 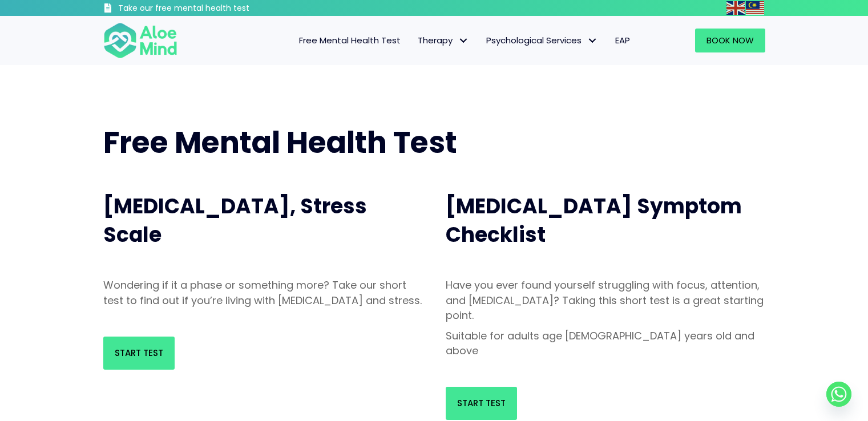 What do you see at coordinates (140, 40) in the screenshot?
I see `img: Aloe mind Logo` at bounding box center [140, 40].